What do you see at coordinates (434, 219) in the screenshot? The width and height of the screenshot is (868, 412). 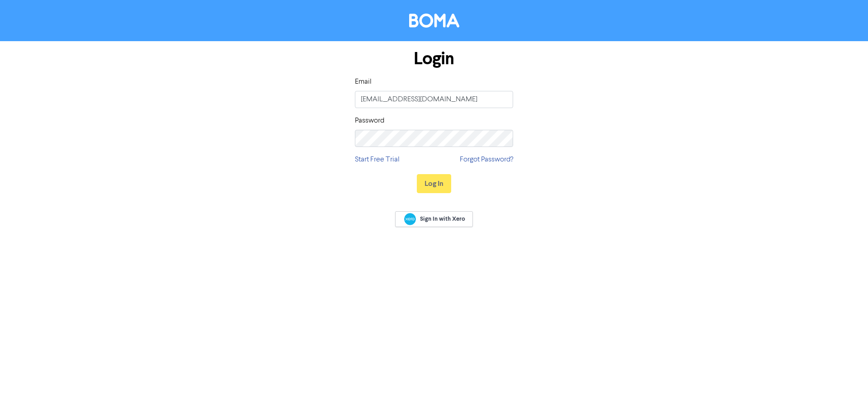 I see `a: Sign In with Xero` at bounding box center [434, 219].